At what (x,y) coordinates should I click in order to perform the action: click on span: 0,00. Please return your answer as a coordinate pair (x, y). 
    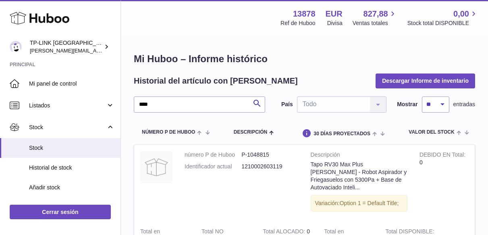
    Looking at the image, I should click on (461, 14).